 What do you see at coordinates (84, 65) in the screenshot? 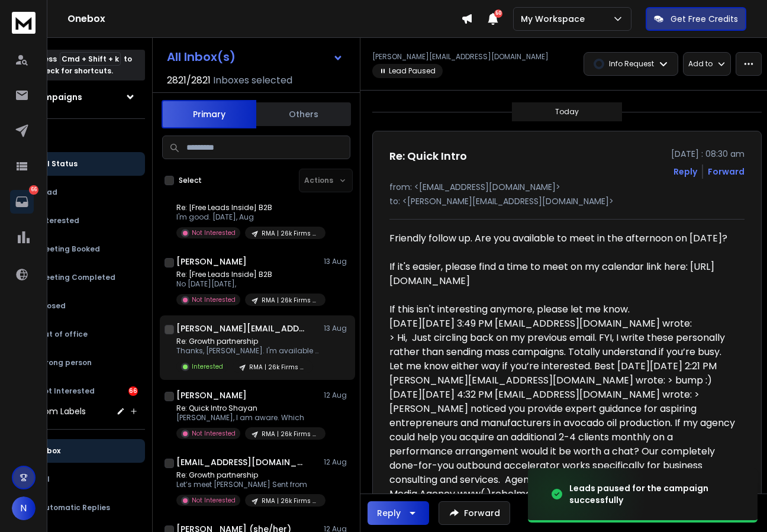
I see `p: Press to check for shortcuts.` at bounding box center [84, 65].